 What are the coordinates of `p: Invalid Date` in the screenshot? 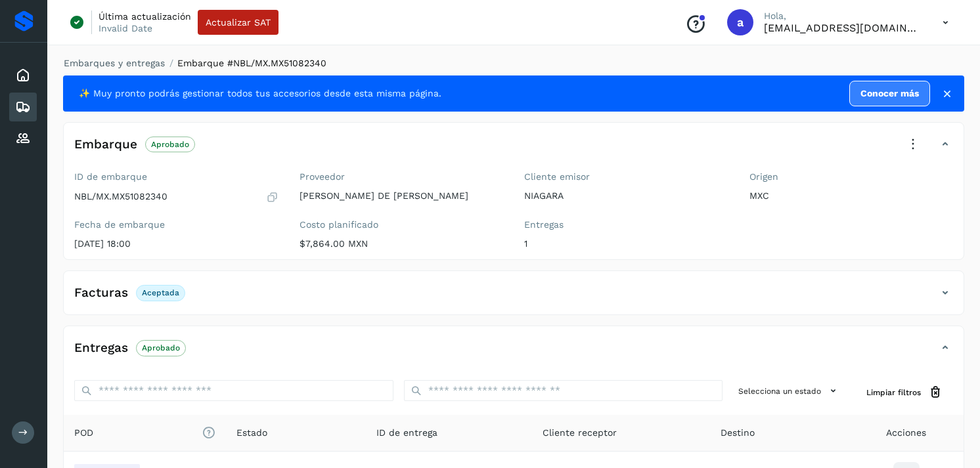 It's located at (126, 28).